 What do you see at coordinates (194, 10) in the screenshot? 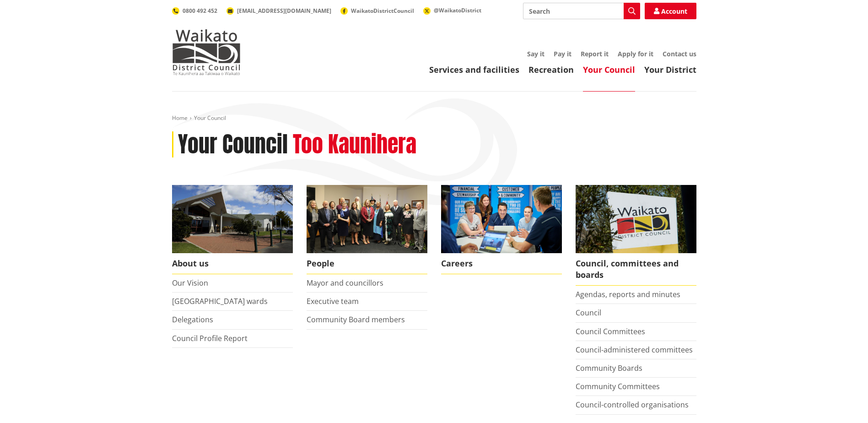
I see `a: 0800 492 452` at bounding box center [194, 10].